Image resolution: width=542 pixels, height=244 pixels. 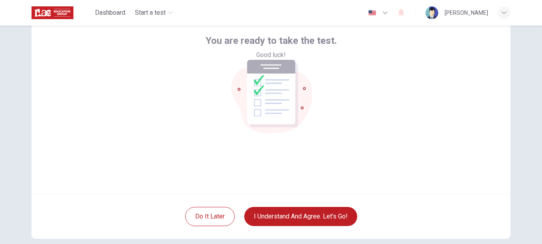 What do you see at coordinates (301, 217) in the screenshot?
I see `button: I understand and agree. Let’s go!` at bounding box center [301, 217].